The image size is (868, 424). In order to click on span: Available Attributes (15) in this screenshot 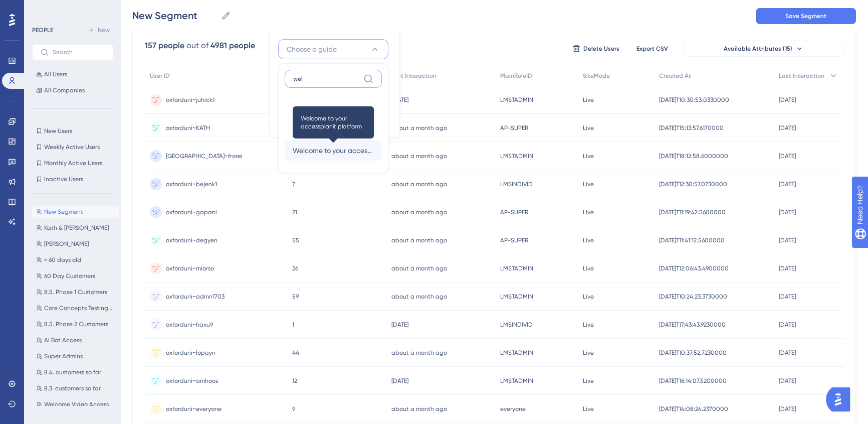, I will do `click(757, 48)`.